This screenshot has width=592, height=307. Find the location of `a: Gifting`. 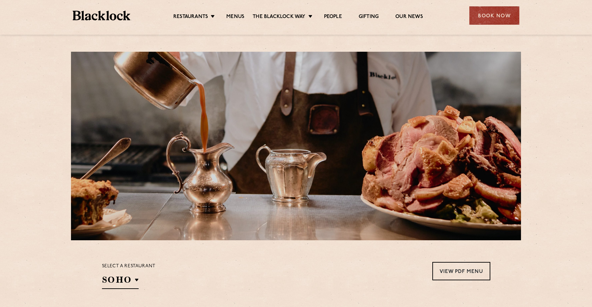

a: Gifting is located at coordinates (369, 17).